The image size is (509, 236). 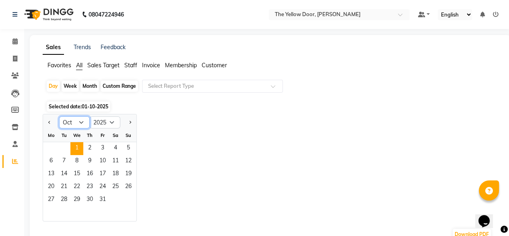 I want to click on span: 8, so click(x=77, y=161).